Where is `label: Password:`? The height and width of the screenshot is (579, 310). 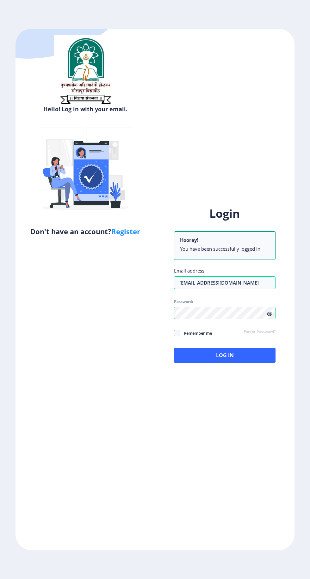 label: Password: is located at coordinates (184, 302).